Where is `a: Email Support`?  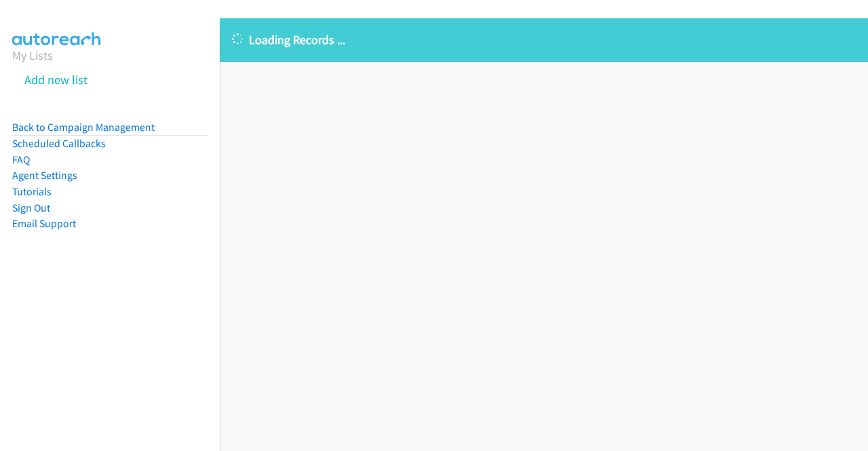
a: Email Support is located at coordinates (44, 223).